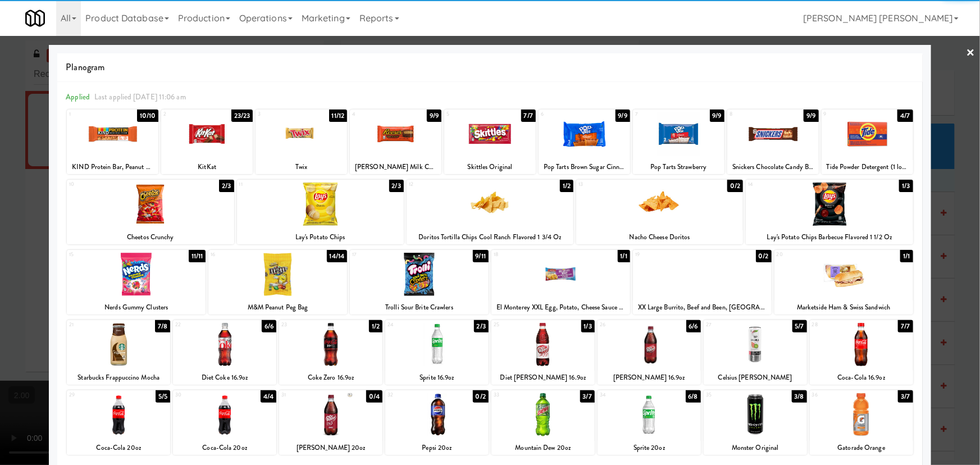 This screenshot has width=980, height=465. Describe the element at coordinates (225, 377) in the screenshot. I see `div: Diet Coke 16.9oz` at that location.